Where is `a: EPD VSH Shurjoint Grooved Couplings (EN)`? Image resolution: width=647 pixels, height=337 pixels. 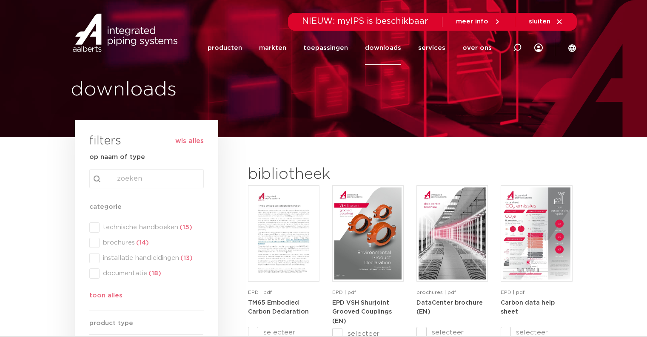
a: EPD VSH Shurjoint Grooved Couplings (EN) is located at coordinates (362, 311).